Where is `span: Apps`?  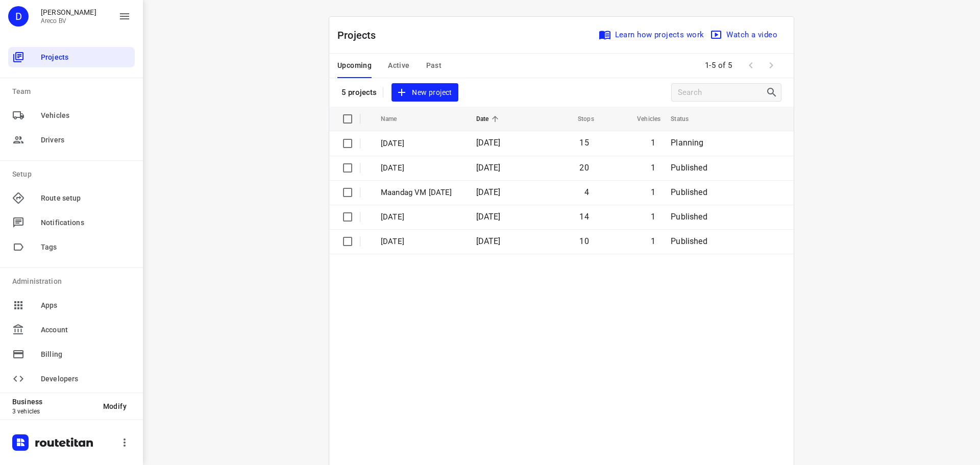 span: Apps is located at coordinates (86, 305).